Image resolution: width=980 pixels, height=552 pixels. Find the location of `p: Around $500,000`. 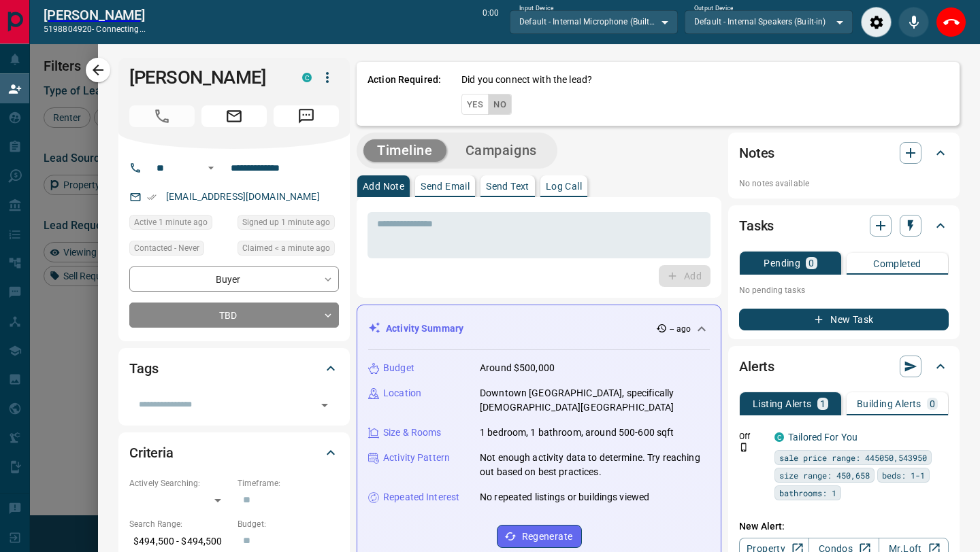

p: Around $500,000 is located at coordinates (517, 368).